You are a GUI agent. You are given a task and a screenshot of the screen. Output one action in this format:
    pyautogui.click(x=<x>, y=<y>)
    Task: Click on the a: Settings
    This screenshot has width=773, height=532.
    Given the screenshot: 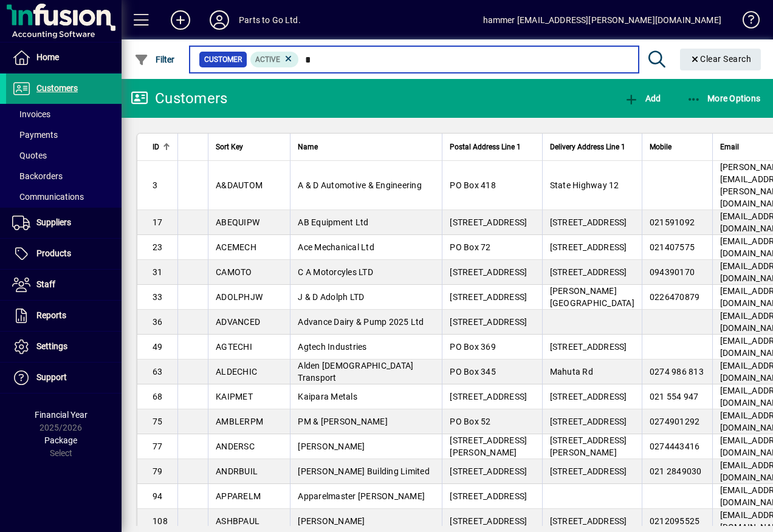 What is the action you would take?
    pyautogui.click(x=64, y=347)
    